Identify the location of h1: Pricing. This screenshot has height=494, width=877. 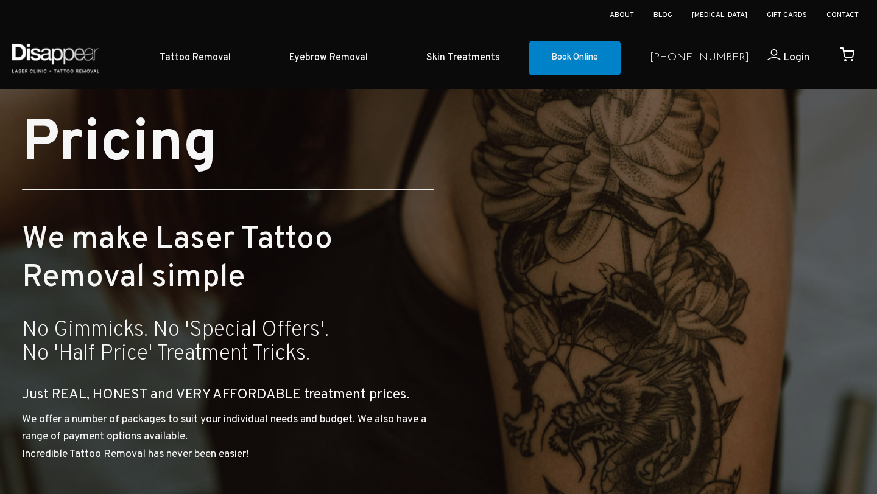
(228, 145).